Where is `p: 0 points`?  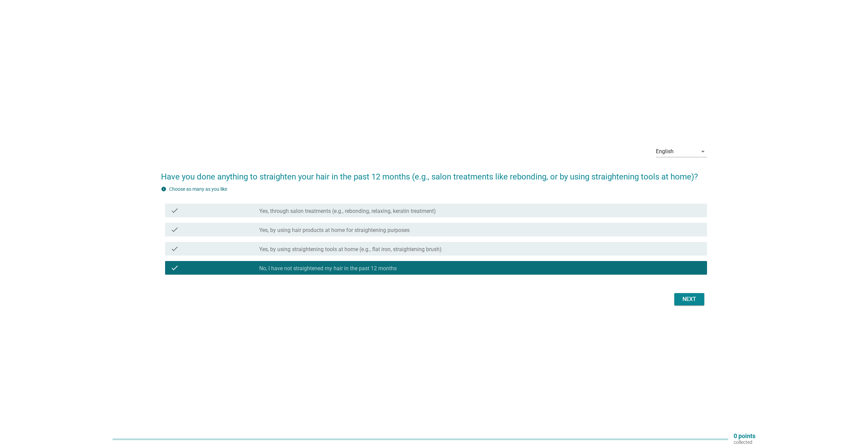
p: 0 points is located at coordinates (745, 436).